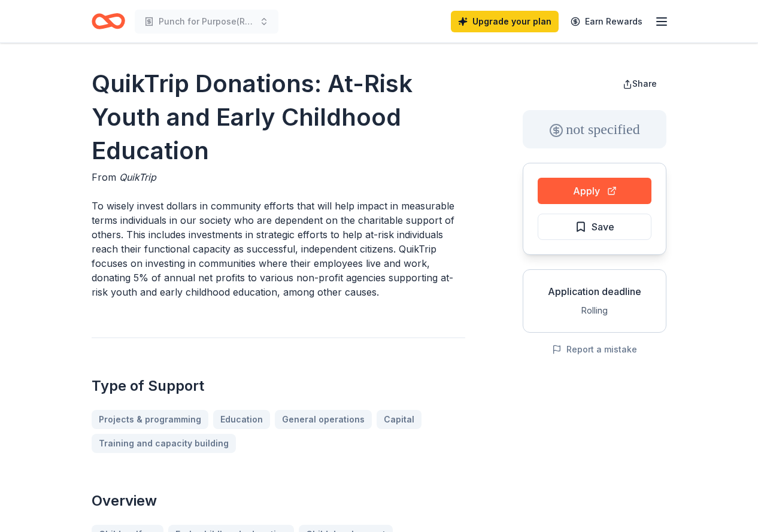 Image resolution: width=758 pixels, height=532 pixels. What do you see at coordinates (278, 386) in the screenshot?
I see `h2: Type of Support` at bounding box center [278, 386].